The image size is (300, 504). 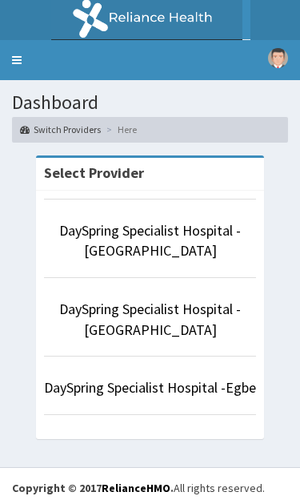 What do you see at coordinates (150, 102) in the screenshot?
I see `h1: Dashboard` at bounding box center [150, 102].